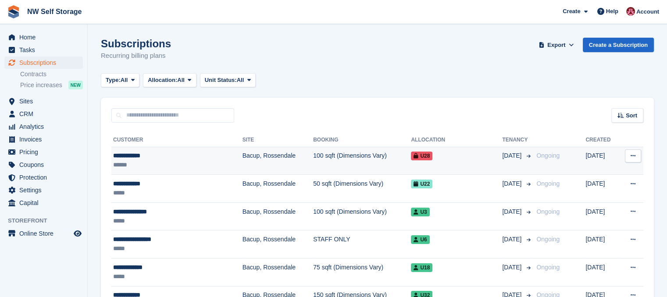  Describe the element at coordinates (51, 74) in the screenshot. I see `a: Contracts` at that location.